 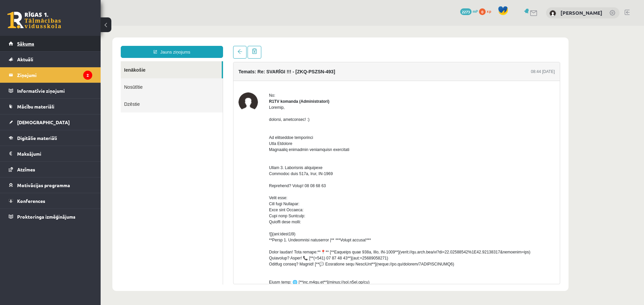 I want to click on span: Sākums, so click(x=25, y=43).